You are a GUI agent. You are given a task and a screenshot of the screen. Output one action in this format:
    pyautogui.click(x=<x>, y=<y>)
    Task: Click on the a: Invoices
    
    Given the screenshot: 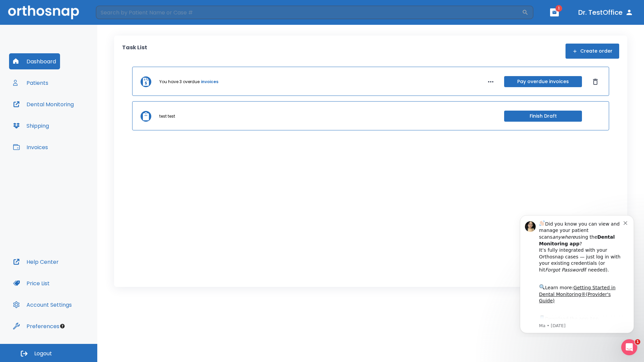 What is the action you would take?
    pyautogui.click(x=31, y=147)
    